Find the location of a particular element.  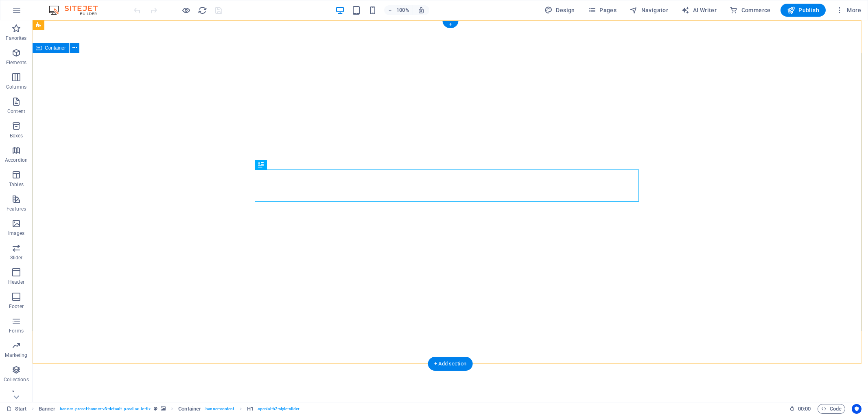

div: Design (Ctrl+Alt+Y) is located at coordinates (560, 10).